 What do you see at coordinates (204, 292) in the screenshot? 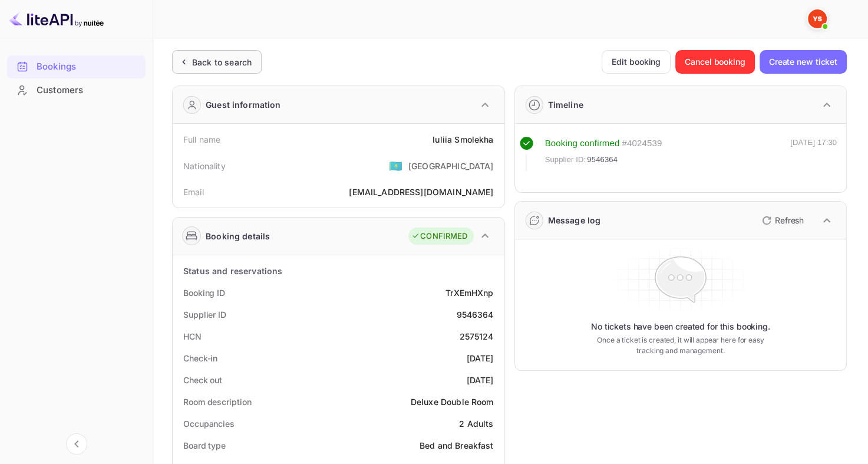
I see `div: Booking ID` at bounding box center [204, 292].